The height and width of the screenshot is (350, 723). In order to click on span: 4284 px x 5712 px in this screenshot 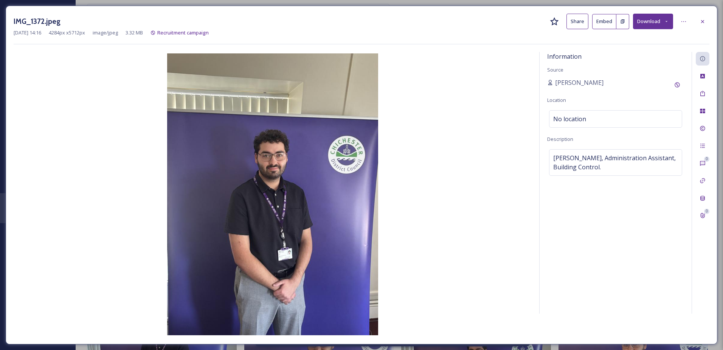, I will do `click(67, 33)`.